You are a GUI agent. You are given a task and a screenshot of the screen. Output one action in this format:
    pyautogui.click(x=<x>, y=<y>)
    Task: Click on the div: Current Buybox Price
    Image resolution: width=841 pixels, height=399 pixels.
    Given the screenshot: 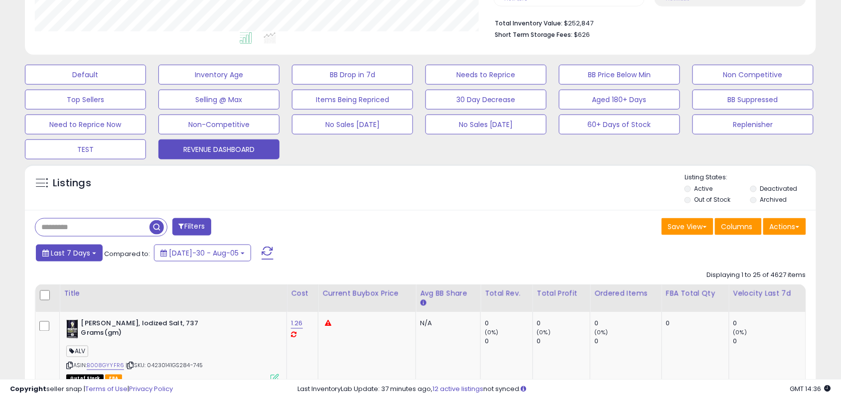 What is the action you would take?
    pyautogui.click(x=367, y=293)
    